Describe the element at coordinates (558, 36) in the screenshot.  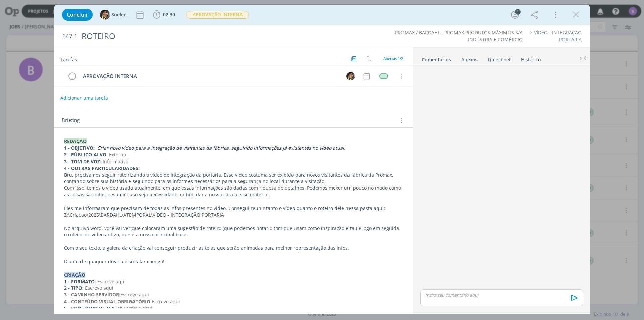
I see `a: VÍDEO - INTEGRAÇÃO PORTARIA` at that location.